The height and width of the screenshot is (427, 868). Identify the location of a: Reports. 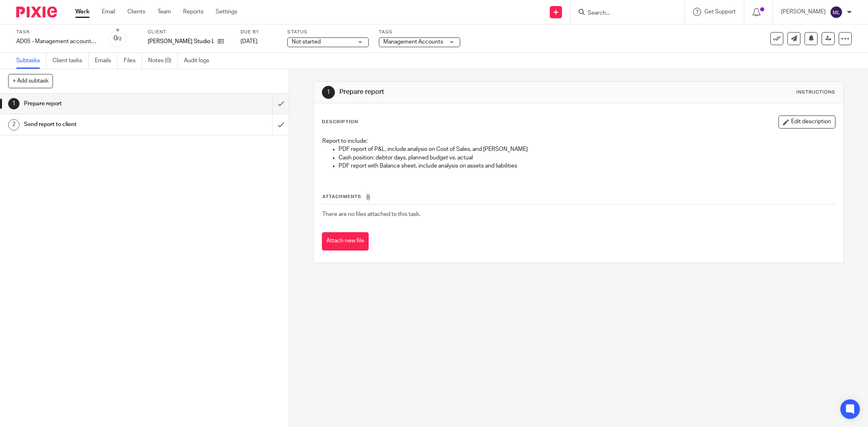
(193, 12).